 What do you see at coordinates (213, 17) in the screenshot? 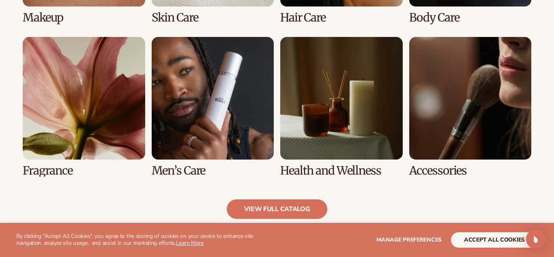
I see `h3: Skin Care` at bounding box center [213, 17].